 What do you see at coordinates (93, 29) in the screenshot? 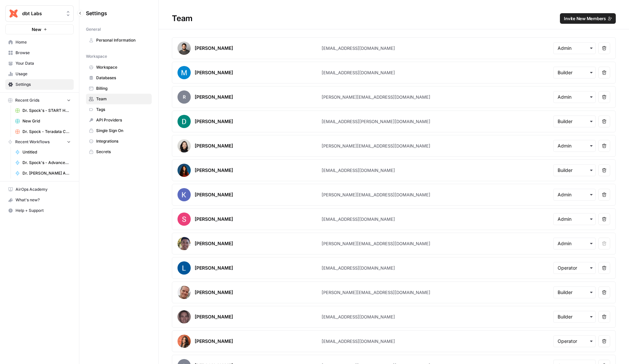
I see `span: General` at bounding box center [93, 29].